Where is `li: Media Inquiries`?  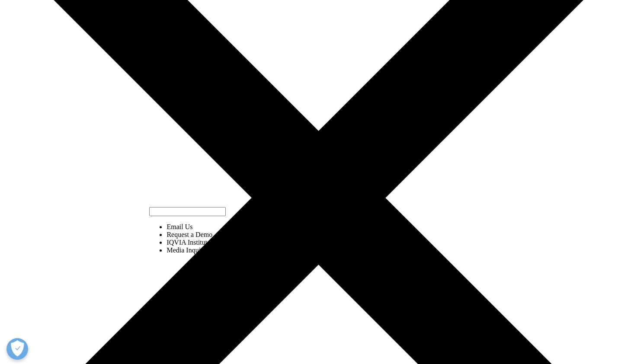
li: Media Inquiries is located at coordinates (201, 250).